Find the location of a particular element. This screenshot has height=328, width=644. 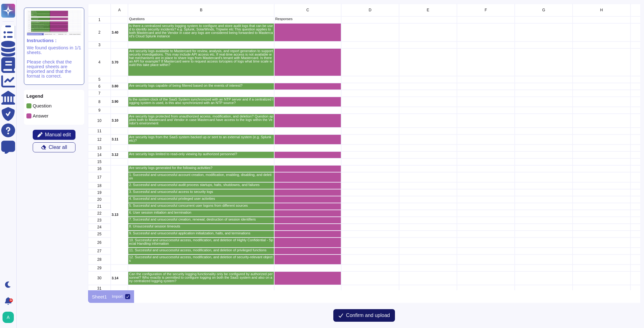

button: Clear all is located at coordinates (54, 147).